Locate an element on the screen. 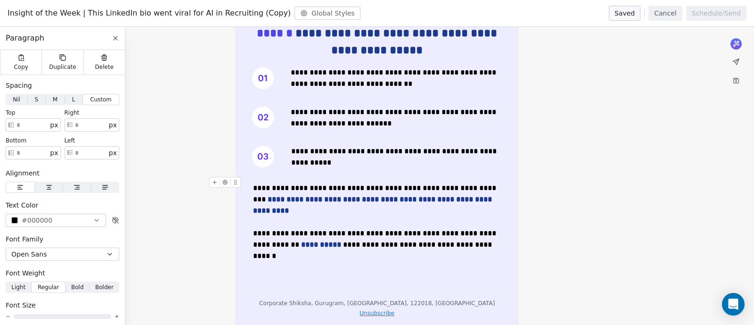 The image size is (754, 325). span: Font Size is located at coordinates (21, 305).